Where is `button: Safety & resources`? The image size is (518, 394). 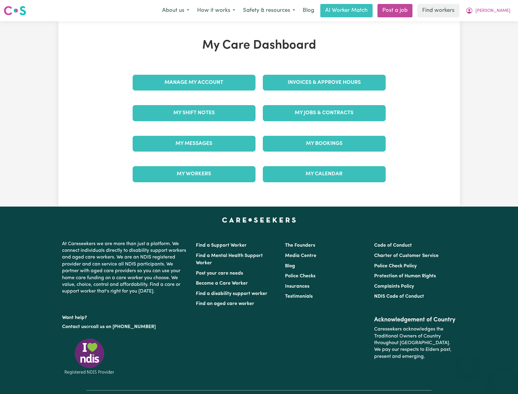 button: Safety & resources is located at coordinates (269, 11).